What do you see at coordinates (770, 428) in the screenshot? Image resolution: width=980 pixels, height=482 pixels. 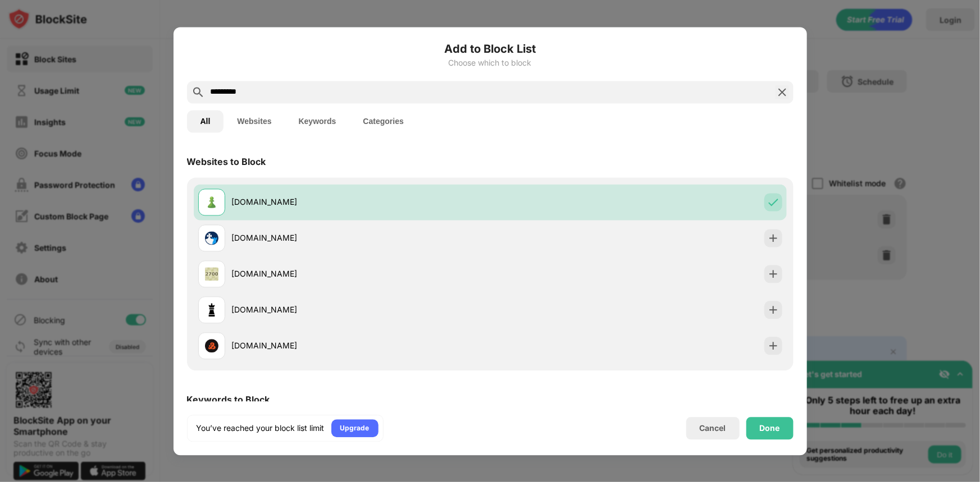 I see `div: Done` at bounding box center [770, 428].